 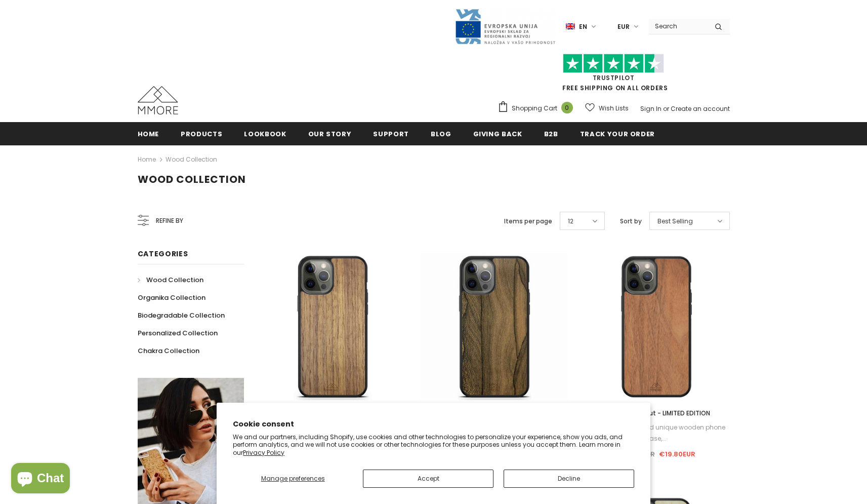 What do you see at coordinates (551, 133) in the screenshot?
I see `a: B2B` at bounding box center [551, 133].